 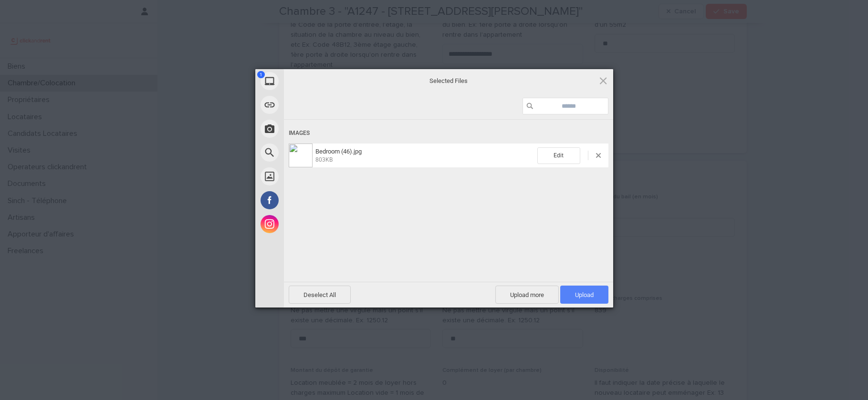 I want to click on div: Link (URL), so click(x=313, y=104).